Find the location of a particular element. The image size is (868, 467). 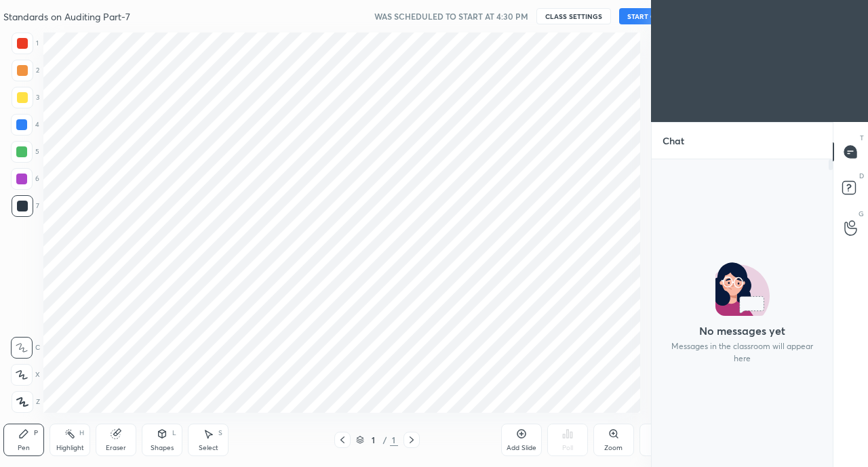

div: H is located at coordinates (81, 433).